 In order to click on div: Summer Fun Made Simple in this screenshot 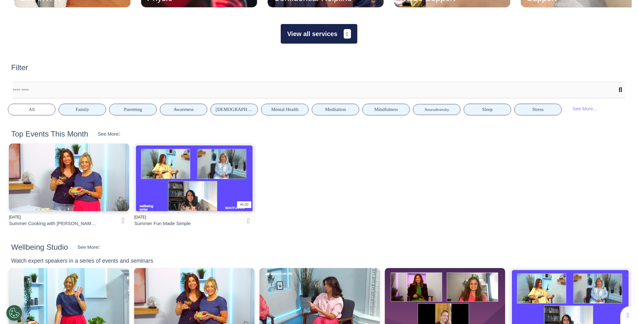, I will do `click(162, 224)`.